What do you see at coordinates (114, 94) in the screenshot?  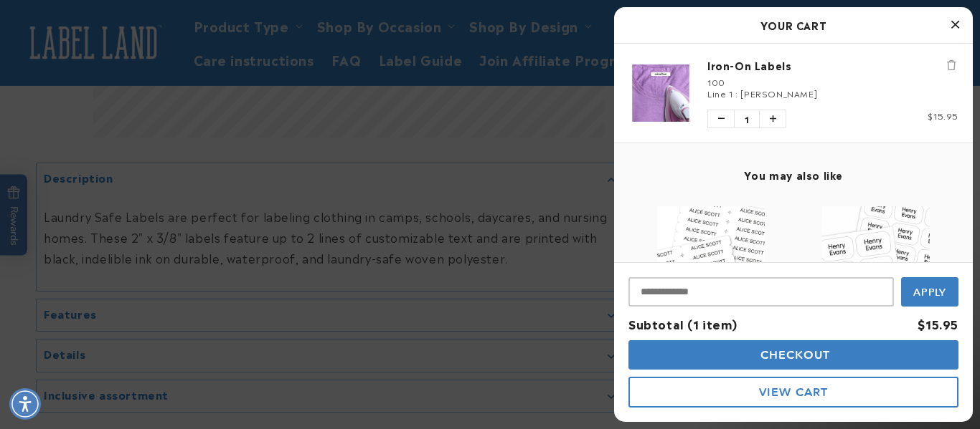 I see `button: What material are the labels made of?` at bounding box center [114, 94].